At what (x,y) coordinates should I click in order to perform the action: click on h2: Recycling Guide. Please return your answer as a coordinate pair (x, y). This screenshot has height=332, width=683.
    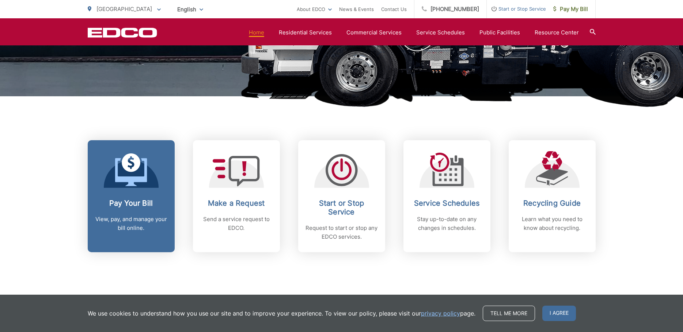
    Looking at the image, I should click on (552, 203).